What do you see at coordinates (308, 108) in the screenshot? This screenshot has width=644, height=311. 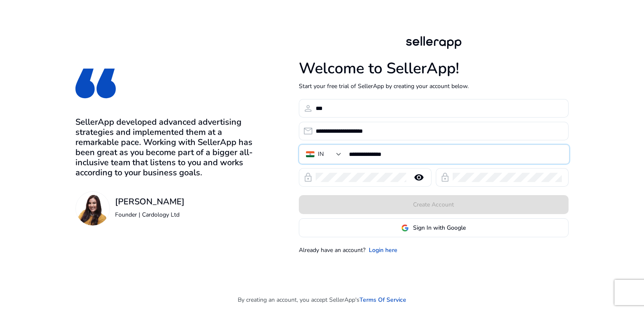 I see `span: person` at bounding box center [308, 108].